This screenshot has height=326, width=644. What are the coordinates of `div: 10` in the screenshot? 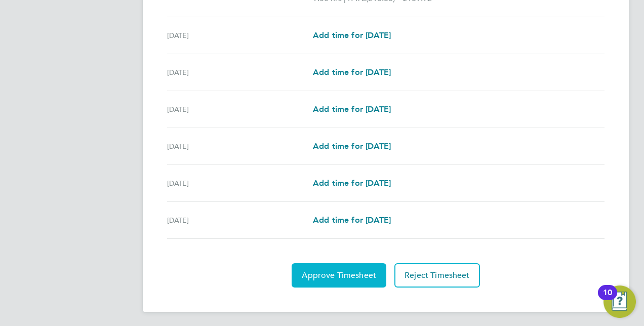 It's located at (607, 299).